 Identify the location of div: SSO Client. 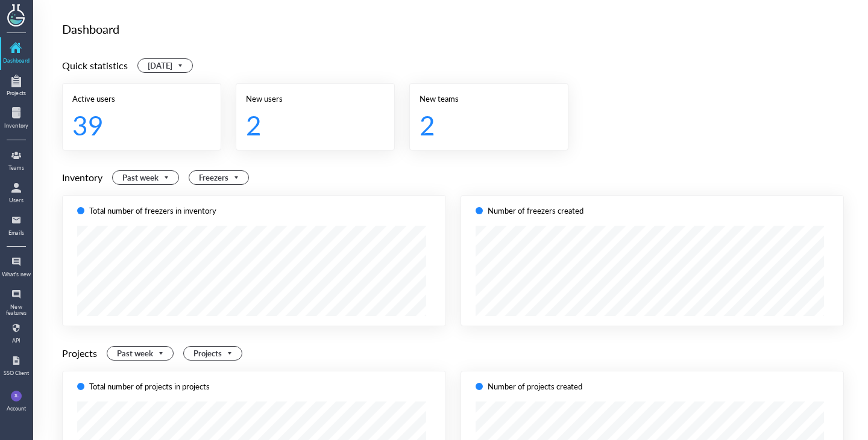
(16, 373).